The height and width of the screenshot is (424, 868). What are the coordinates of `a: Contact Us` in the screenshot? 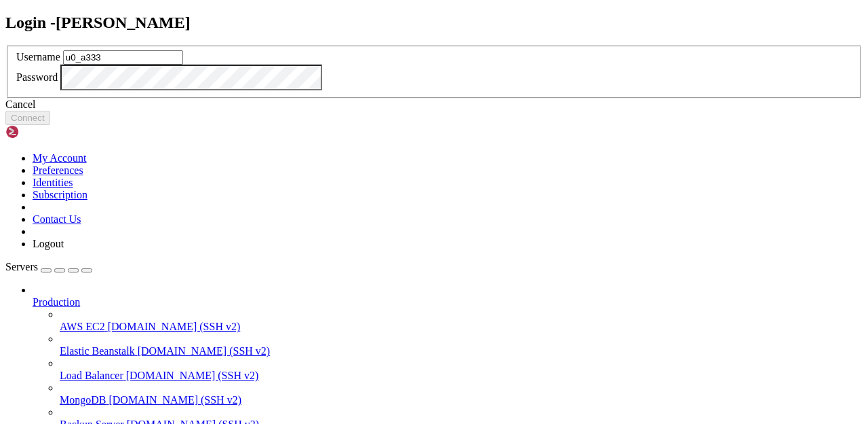 It's located at (57, 218).